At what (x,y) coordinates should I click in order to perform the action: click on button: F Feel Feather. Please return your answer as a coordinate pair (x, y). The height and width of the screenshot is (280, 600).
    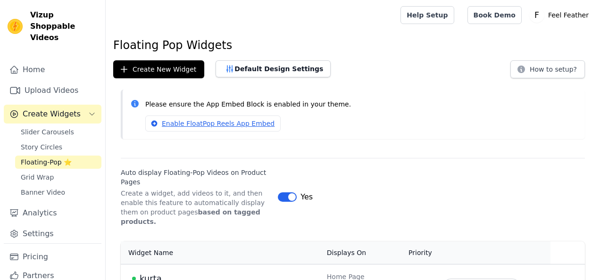
    Looking at the image, I should click on (561, 15).